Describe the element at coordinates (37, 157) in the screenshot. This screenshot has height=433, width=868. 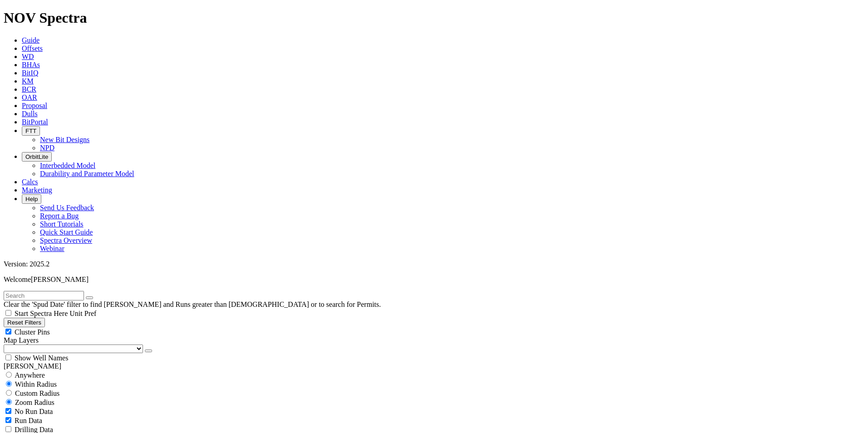
I see `span: OrbitLite` at that location.